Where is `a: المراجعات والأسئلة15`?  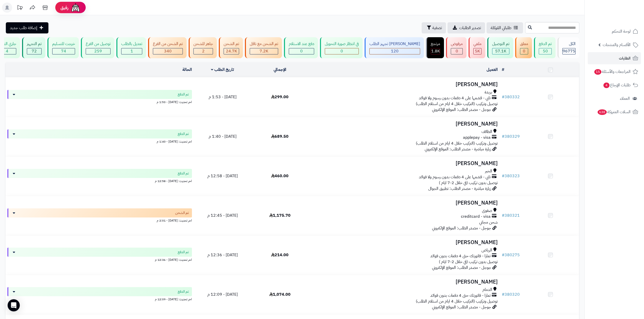
a: المراجعات والأسئلة15 is located at coordinates (614, 72).